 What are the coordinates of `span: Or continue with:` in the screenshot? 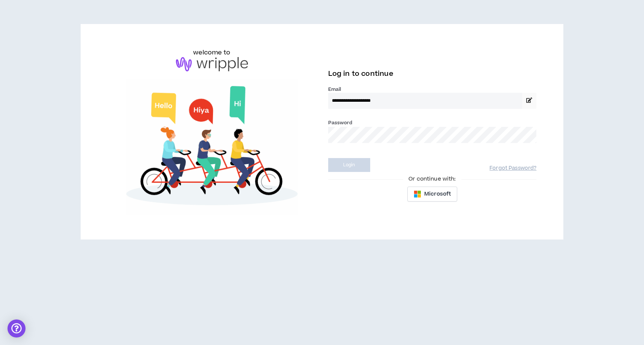 It's located at (432, 179).